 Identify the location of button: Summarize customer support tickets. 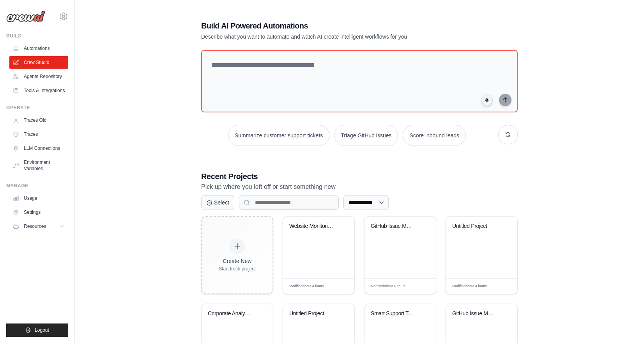
(279, 135).